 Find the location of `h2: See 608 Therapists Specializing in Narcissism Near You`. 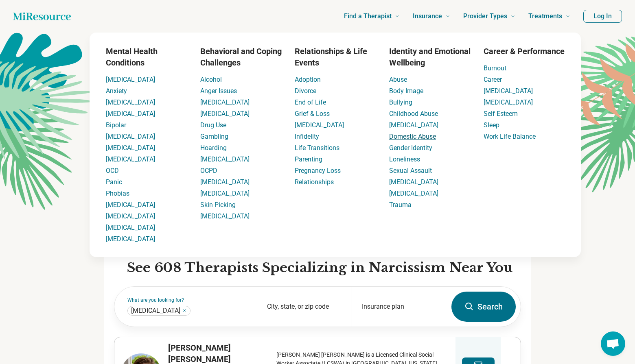

h2: See 608 Therapists Specializing in Narcissism Near You is located at coordinates (324, 268).